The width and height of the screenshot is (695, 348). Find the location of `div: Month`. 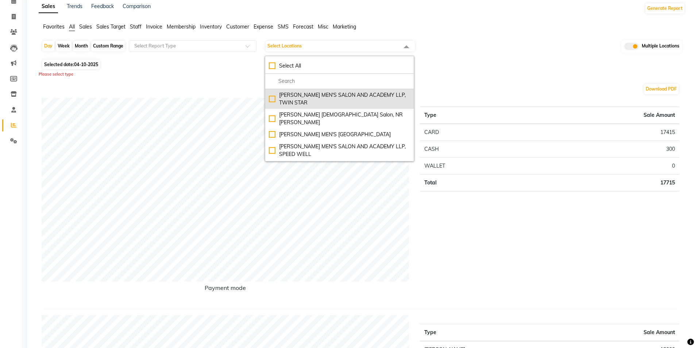

div: Month is located at coordinates (81, 46).